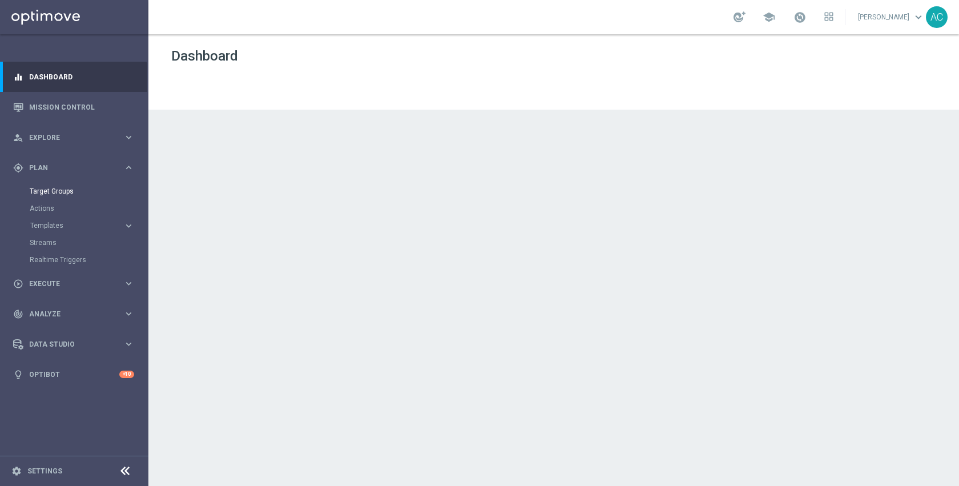 Image resolution: width=959 pixels, height=486 pixels. I want to click on span: Plan, so click(76, 168).